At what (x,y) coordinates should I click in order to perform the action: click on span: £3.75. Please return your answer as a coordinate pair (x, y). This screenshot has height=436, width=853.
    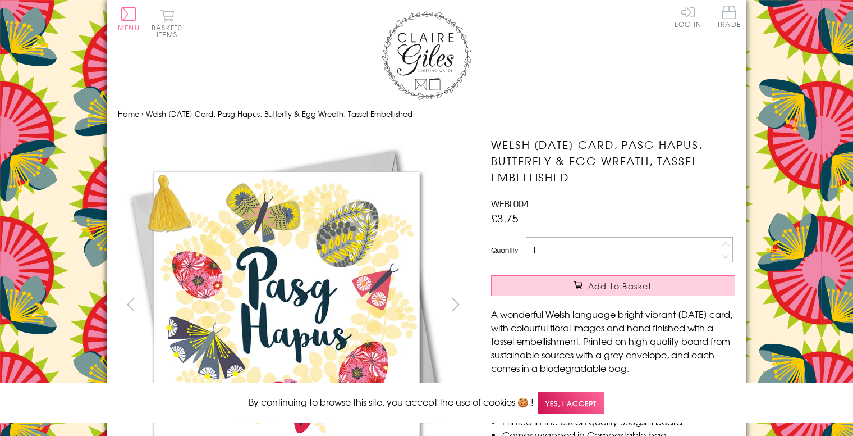
    Looking at the image, I should click on (505, 218).